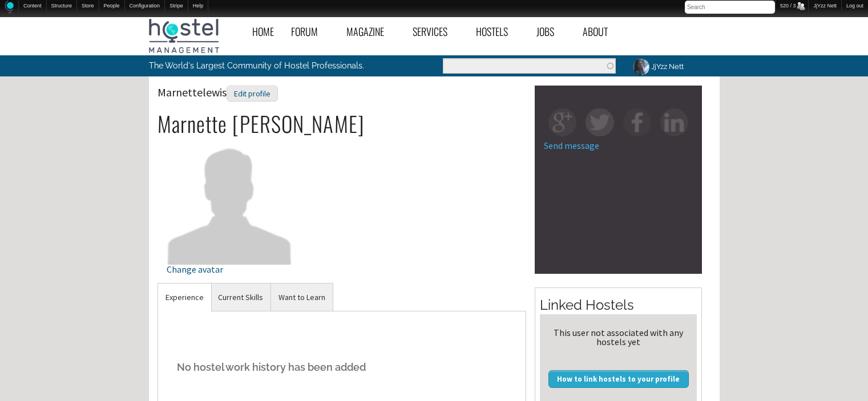 The width and height of the screenshot is (868, 401). Describe the element at coordinates (641, 67) in the screenshot. I see `img: JjYzz Nett's picture` at that location.